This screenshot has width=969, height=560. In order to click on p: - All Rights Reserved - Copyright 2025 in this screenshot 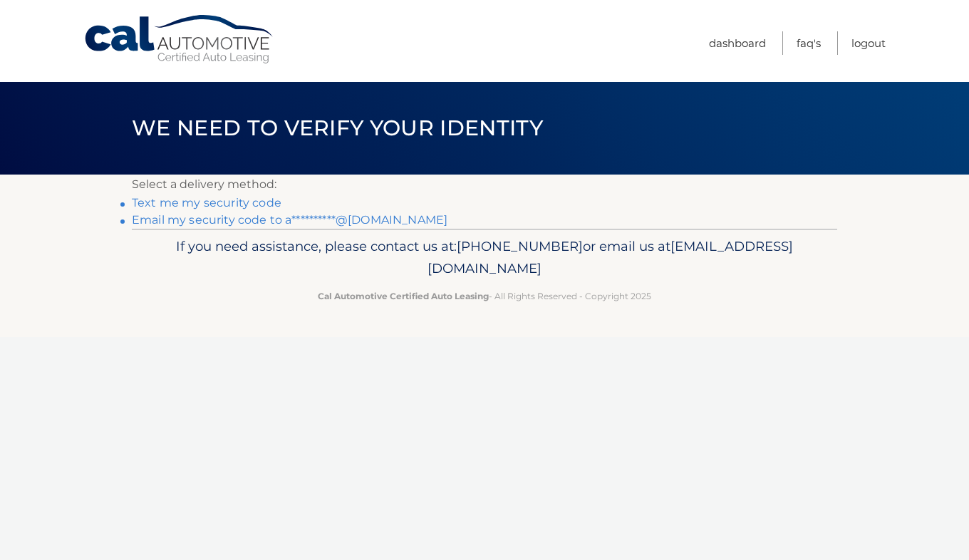, I will do `click(484, 296)`.